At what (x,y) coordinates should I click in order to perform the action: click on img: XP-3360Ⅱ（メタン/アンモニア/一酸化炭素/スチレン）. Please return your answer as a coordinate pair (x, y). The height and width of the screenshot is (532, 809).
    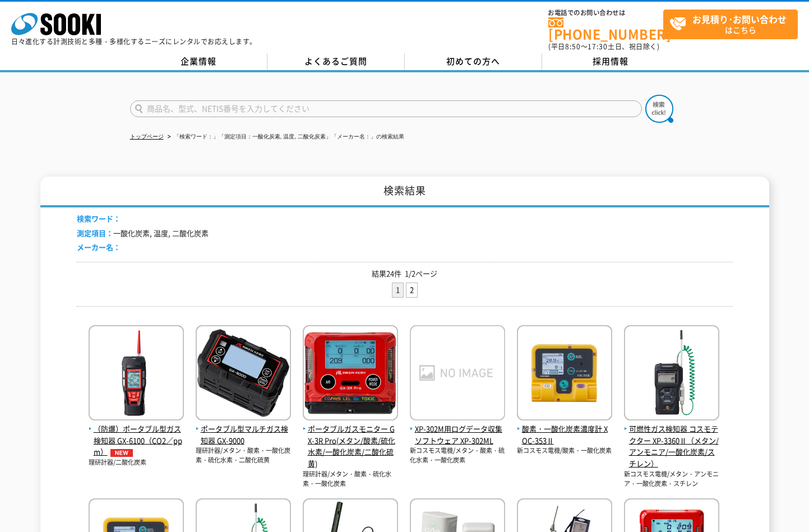
    Looking at the image, I should click on (672, 374).